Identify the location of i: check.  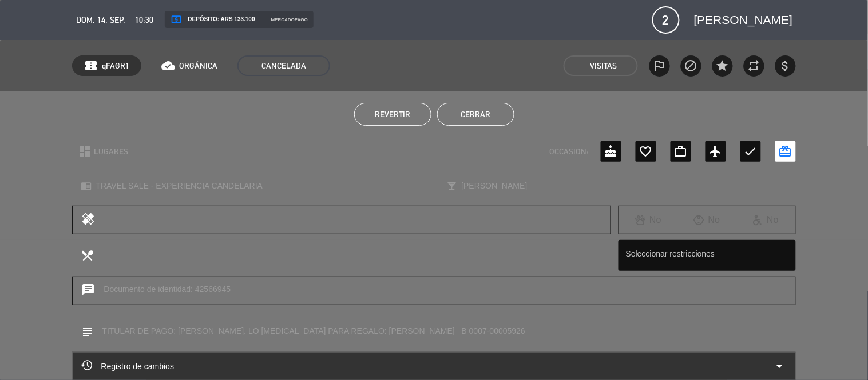
(751, 152).